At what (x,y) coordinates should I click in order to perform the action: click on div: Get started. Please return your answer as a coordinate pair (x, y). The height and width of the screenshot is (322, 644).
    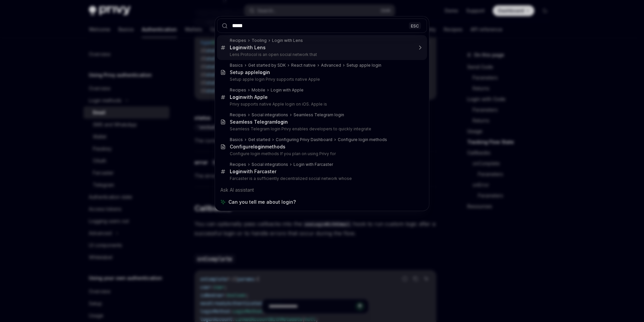
    Looking at the image, I should click on (259, 140).